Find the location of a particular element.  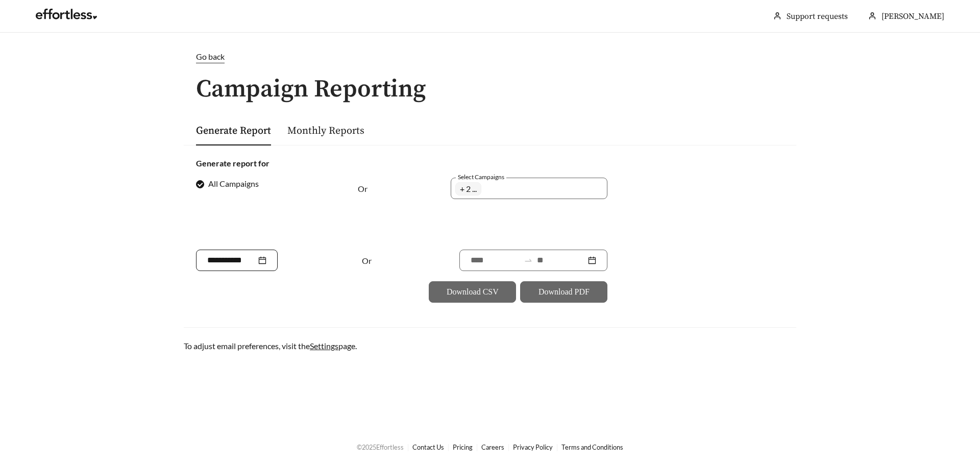

a: Privacy Policy is located at coordinates (533, 448).